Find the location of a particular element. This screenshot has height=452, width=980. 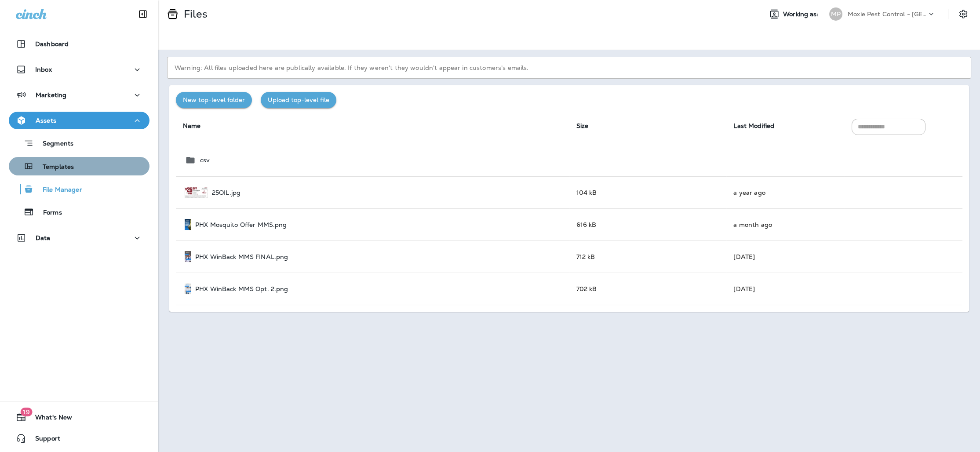

button: Inbox is located at coordinates (79, 69).